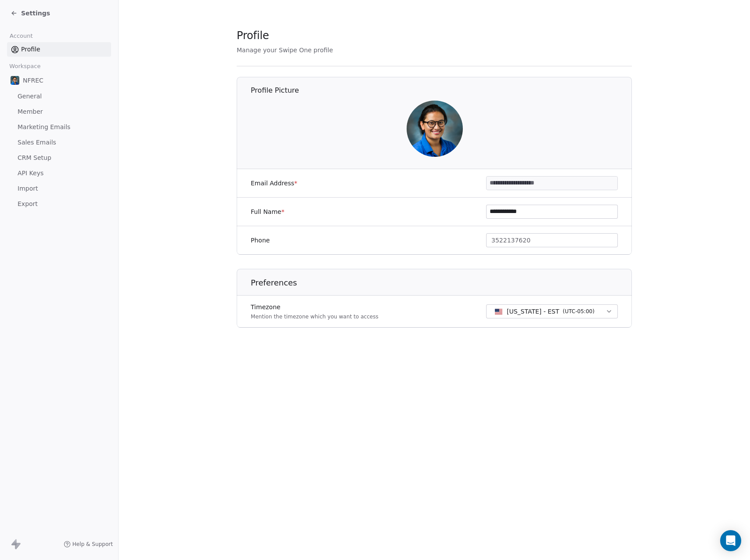 This screenshot has width=750, height=560. I want to click on a: Profile, so click(59, 49).